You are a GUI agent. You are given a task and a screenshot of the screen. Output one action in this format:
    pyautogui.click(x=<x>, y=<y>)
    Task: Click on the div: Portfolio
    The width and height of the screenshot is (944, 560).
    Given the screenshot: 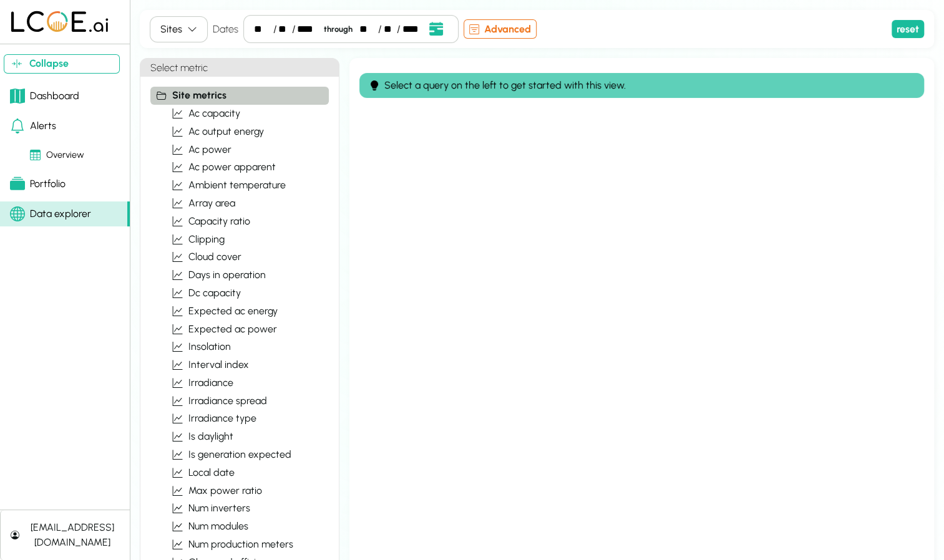 What is the action you would take?
    pyautogui.click(x=37, y=184)
    